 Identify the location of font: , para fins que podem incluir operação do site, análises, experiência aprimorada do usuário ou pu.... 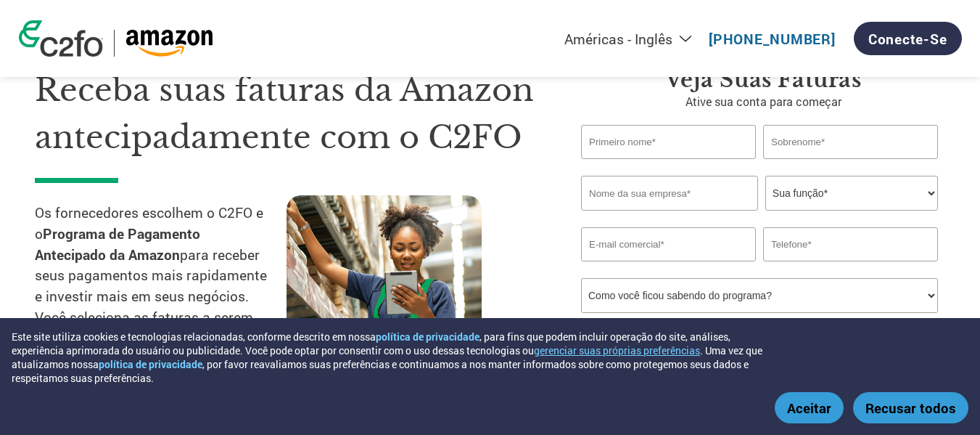
(371, 343).